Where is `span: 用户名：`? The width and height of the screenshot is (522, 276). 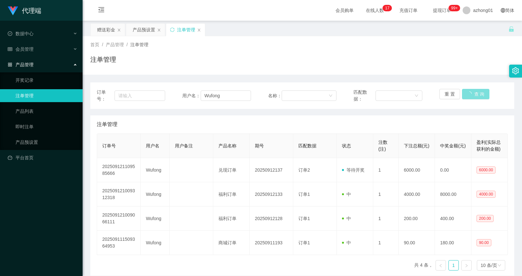
span: 用户名： is located at coordinates (191, 96).